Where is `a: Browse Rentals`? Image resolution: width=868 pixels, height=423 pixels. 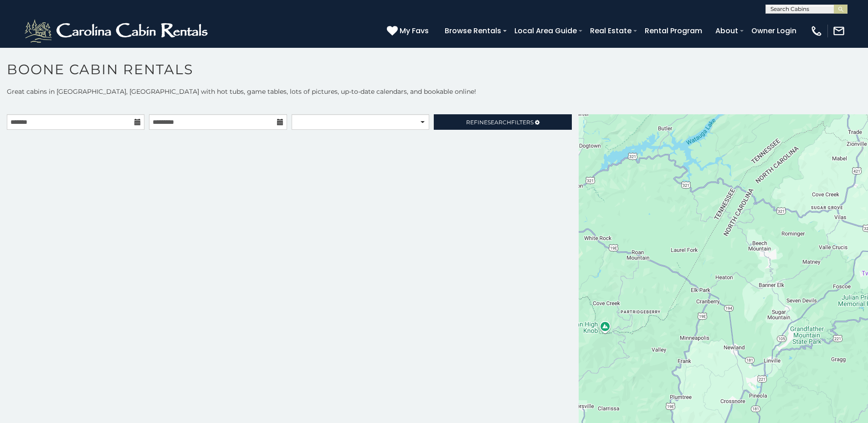
a: Browse Rentals is located at coordinates (473, 31).